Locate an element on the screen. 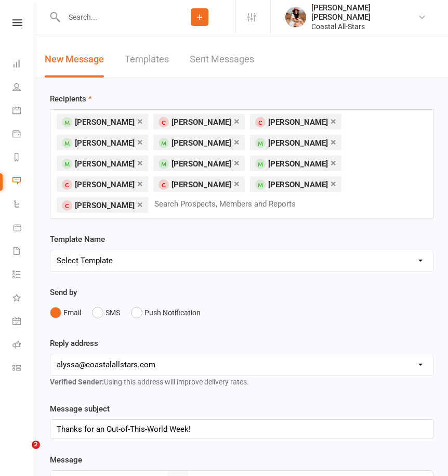 This screenshot has height=476, width=448. a: Dashboard is located at coordinates (24, 65).